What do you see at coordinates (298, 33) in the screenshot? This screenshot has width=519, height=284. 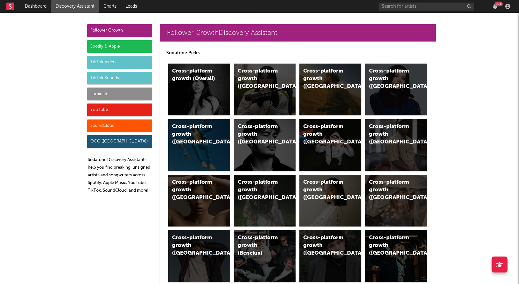 I see `a: Follower GrowthDiscovery Assistant` at bounding box center [298, 33].